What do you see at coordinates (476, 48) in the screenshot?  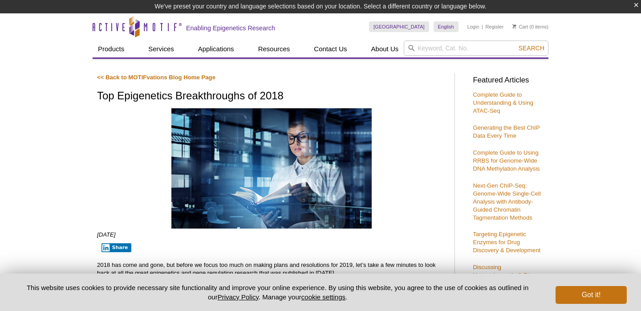 I see `input: Keyword, Cat. No.` at bounding box center [476, 48].